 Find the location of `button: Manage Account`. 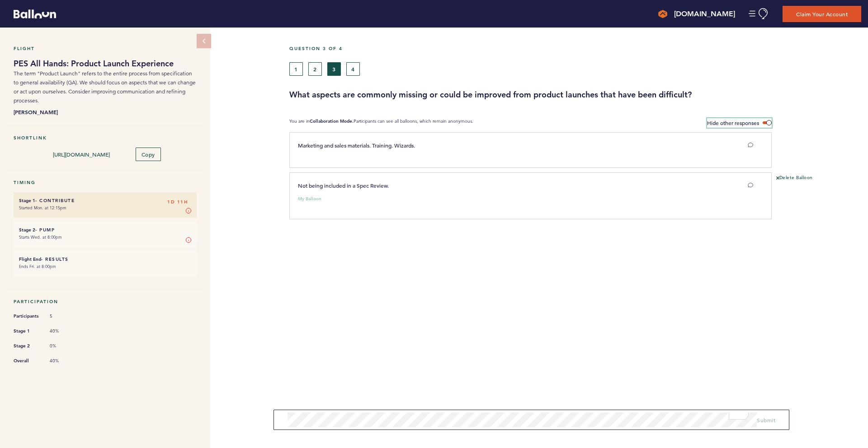

button: Manage Account is located at coordinates (758, 14).